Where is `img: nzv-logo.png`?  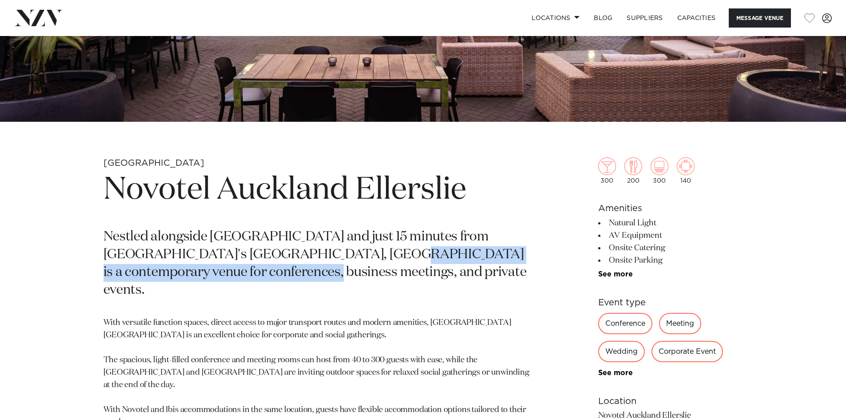 img: nzv-logo.png is located at coordinates (38, 18).